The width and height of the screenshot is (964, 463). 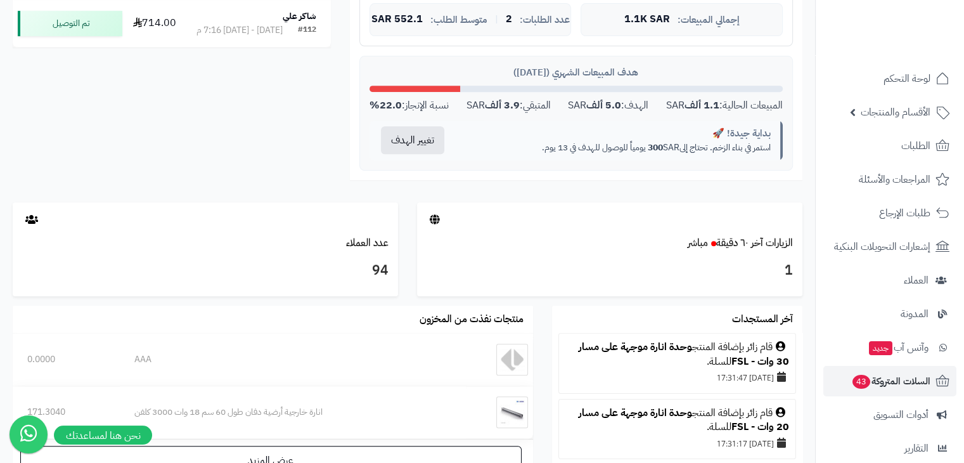 I want to click on div: بداية جيدة! 🚀, so click(x=618, y=133).